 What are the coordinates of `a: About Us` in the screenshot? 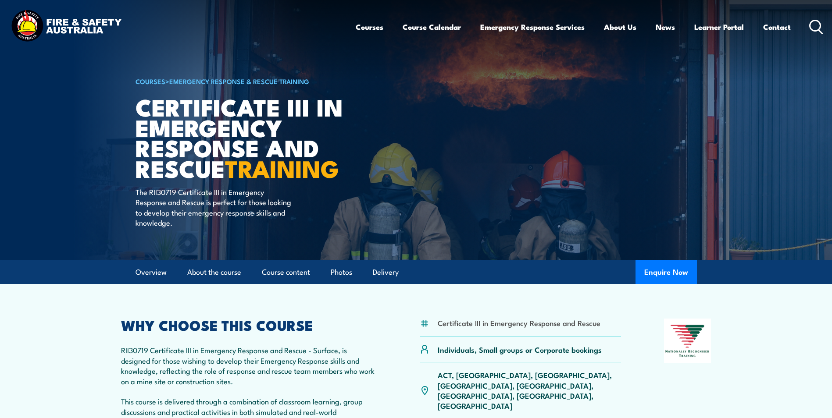 It's located at (620, 27).